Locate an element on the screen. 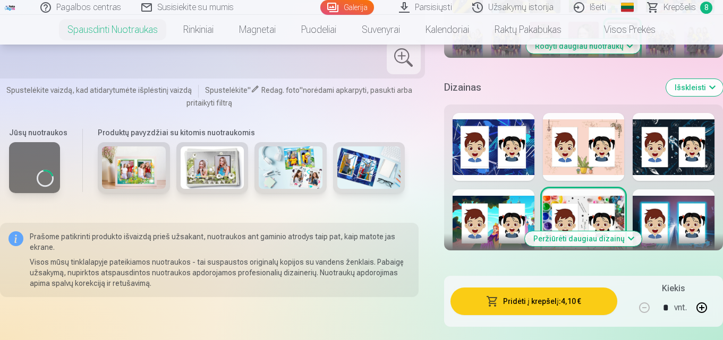 Image resolution: width=723 pixels, height=340 pixels. a: Rinkiniai is located at coordinates (198, 30).